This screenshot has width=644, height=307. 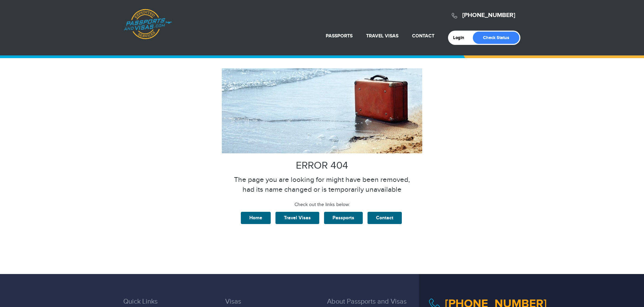 What do you see at coordinates (461, 38) in the screenshot?
I see `a: Login` at bounding box center [461, 38].